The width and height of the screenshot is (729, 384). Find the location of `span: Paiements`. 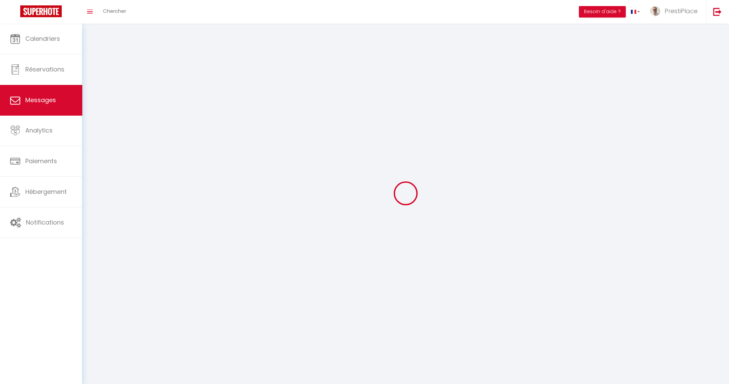

span: Paiements is located at coordinates (41, 161).